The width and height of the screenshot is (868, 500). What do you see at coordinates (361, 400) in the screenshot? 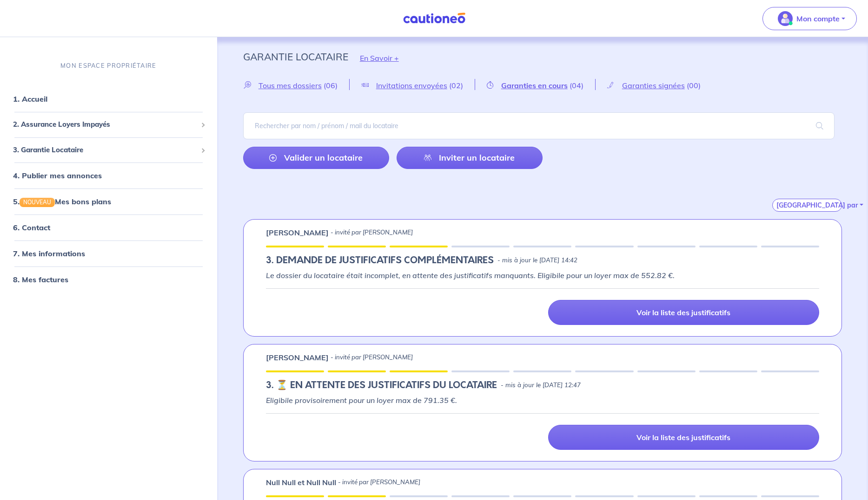
I see `em: Eligibile provisoirement pour un loyer max de 791.35 €.` at bounding box center [361, 400].